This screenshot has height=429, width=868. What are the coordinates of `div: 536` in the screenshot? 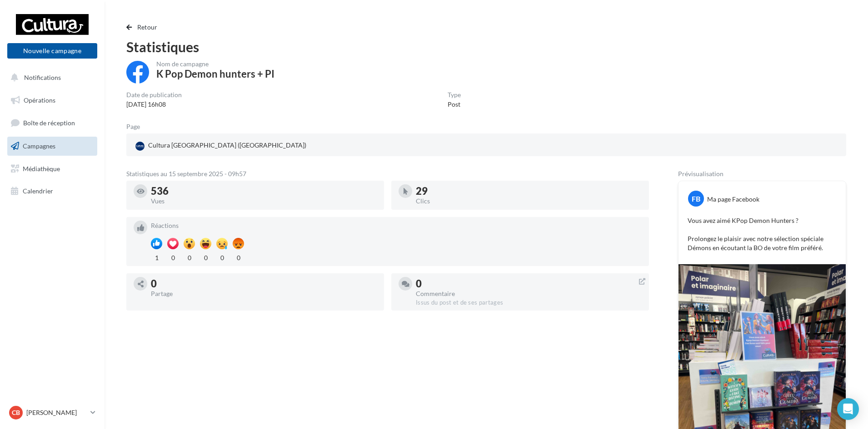 It's located at (264, 191).